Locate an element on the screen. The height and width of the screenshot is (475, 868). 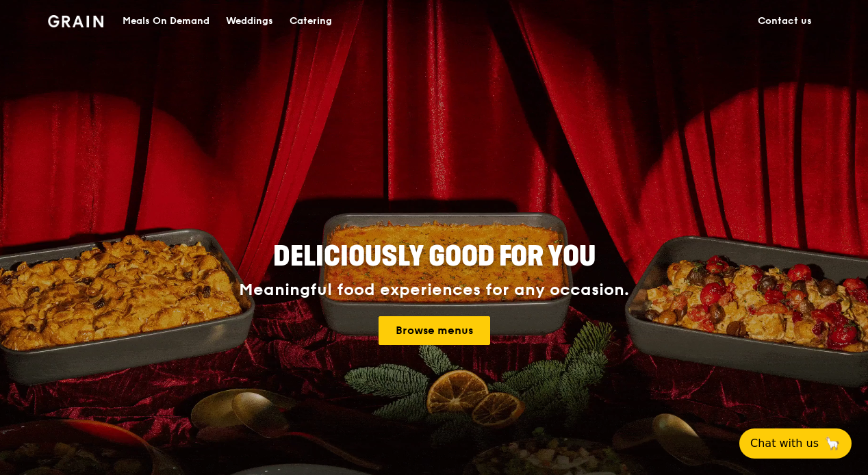
div: Weddings is located at coordinates (249, 22).